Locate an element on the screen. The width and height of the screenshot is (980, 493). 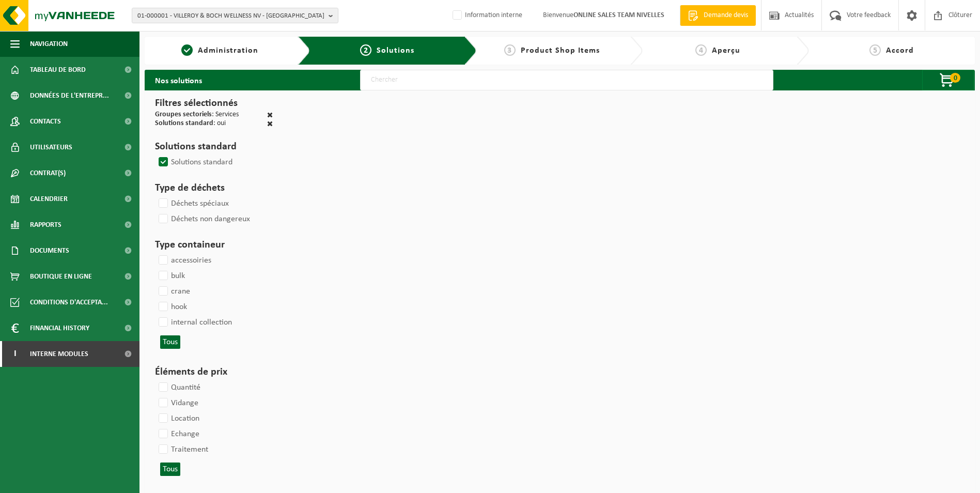
strong: ONLINE SALES TEAM NIVELLES is located at coordinates (619, 15).